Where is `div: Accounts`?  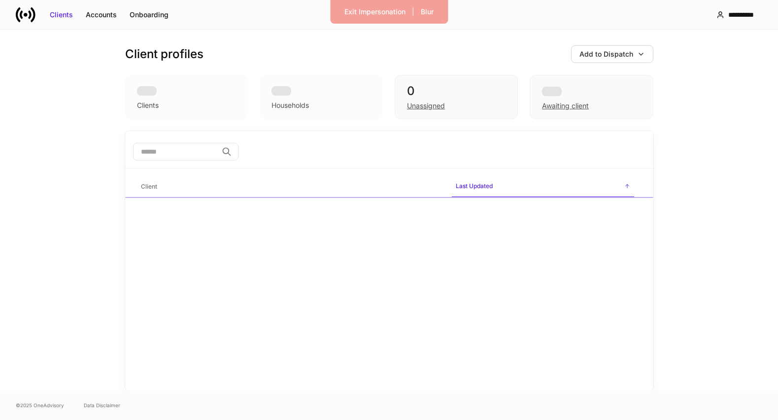
div: Accounts is located at coordinates (101, 15).